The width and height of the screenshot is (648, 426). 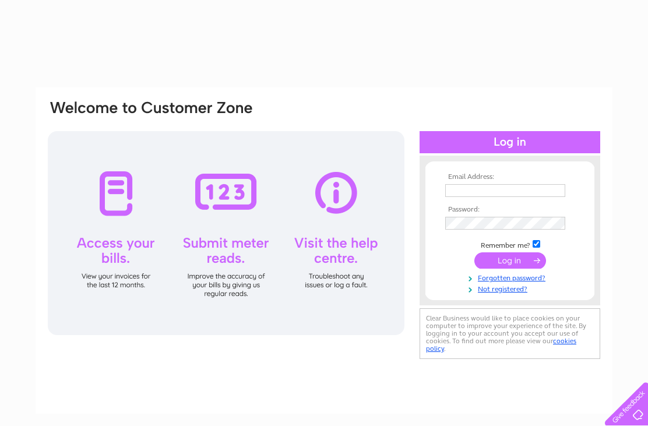 I want to click on a: cookies policy, so click(x=501, y=344).